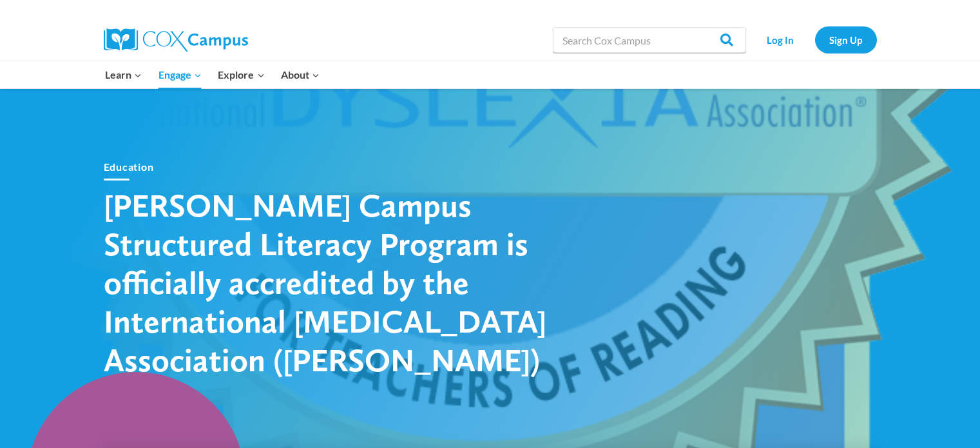  What do you see at coordinates (241, 74) in the screenshot?
I see `span: Explore` at bounding box center [241, 74].